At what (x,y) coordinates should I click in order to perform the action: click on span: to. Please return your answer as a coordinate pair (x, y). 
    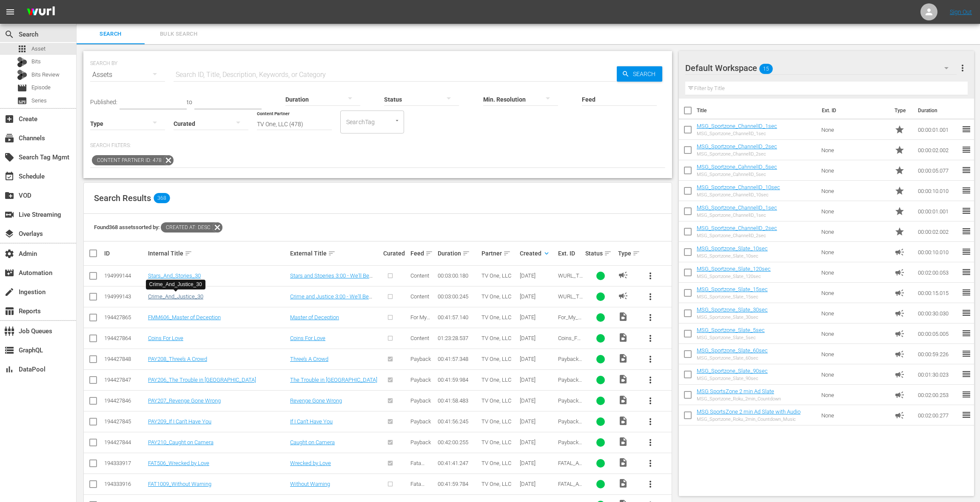
    Looking at the image, I should click on (189, 102).